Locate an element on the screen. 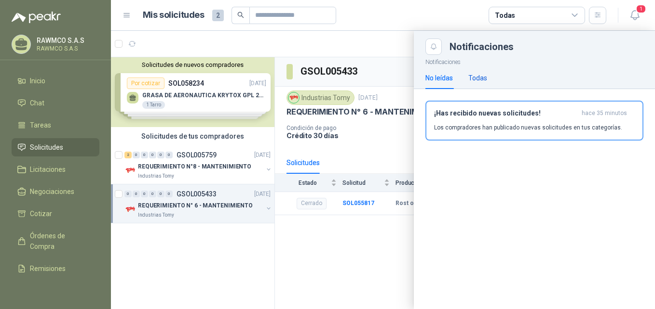 This screenshot has height=309, width=655. a: Remisiones is located at coordinates (55, 269).